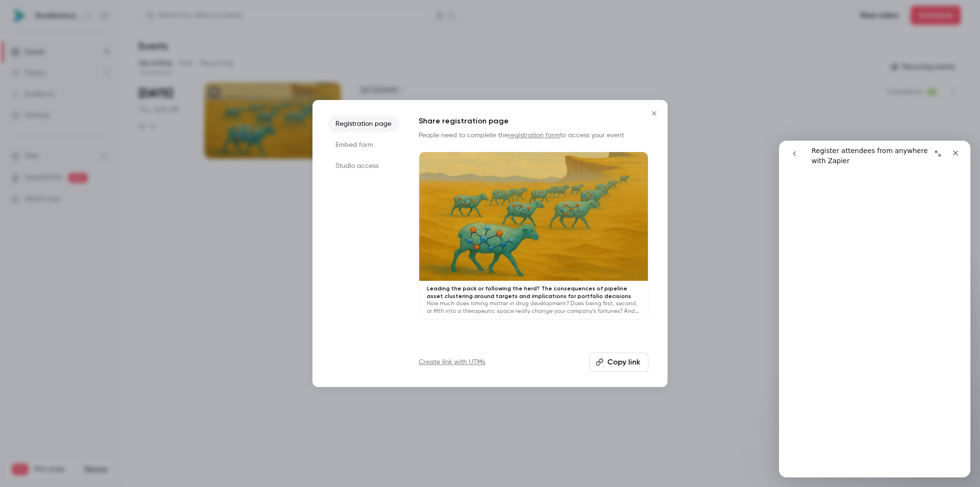 The width and height of the screenshot is (980, 487). Describe the element at coordinates (534, 121) in the screenshot. I see `h1: Share registration page` at that location.